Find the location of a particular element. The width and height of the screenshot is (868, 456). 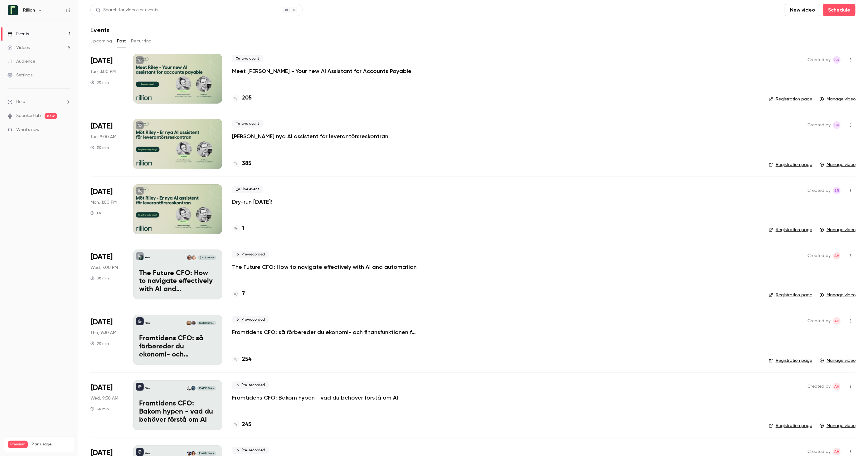

a: SpeakerHub is located at coordinates (28, 116).